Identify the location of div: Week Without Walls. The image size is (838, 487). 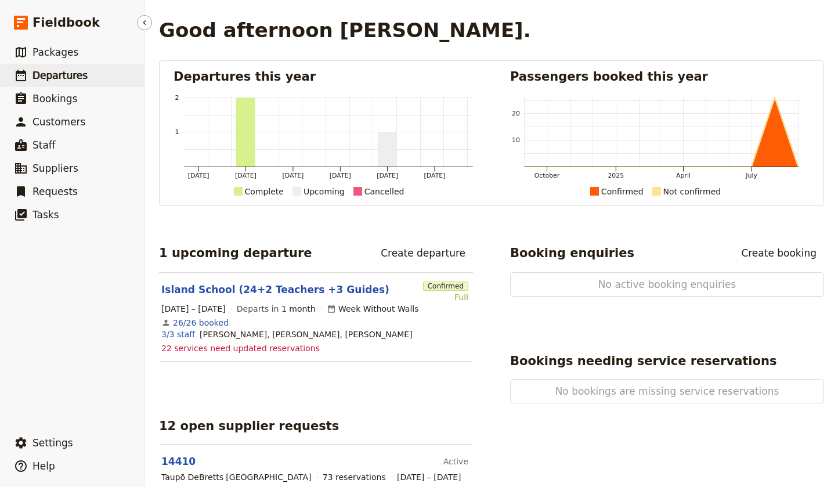
(372, 309).